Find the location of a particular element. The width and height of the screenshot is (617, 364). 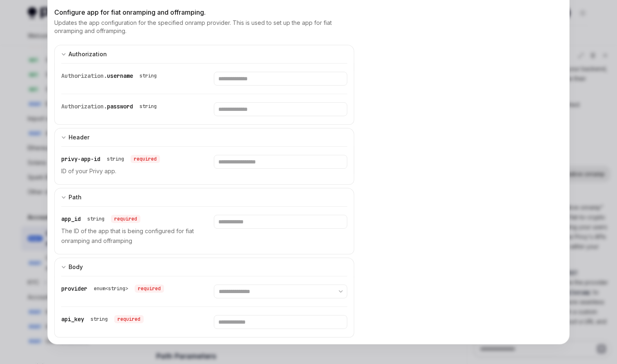

span: app_id is located at coordinates (71, 219).